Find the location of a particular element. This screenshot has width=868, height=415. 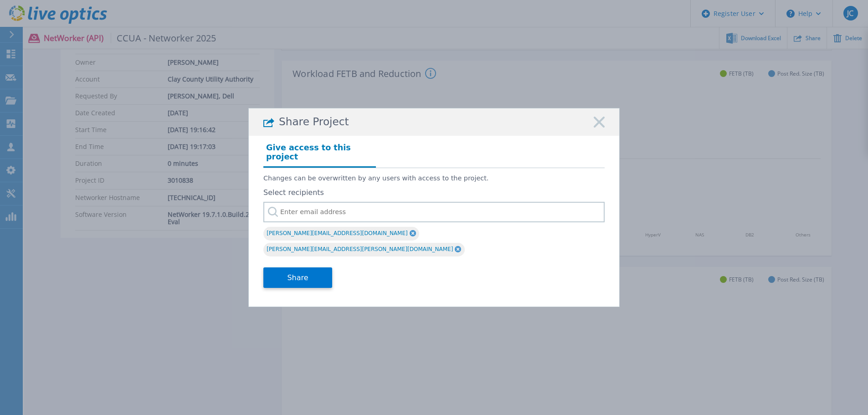

label: Select recipients is located at coordinates (434, 193).